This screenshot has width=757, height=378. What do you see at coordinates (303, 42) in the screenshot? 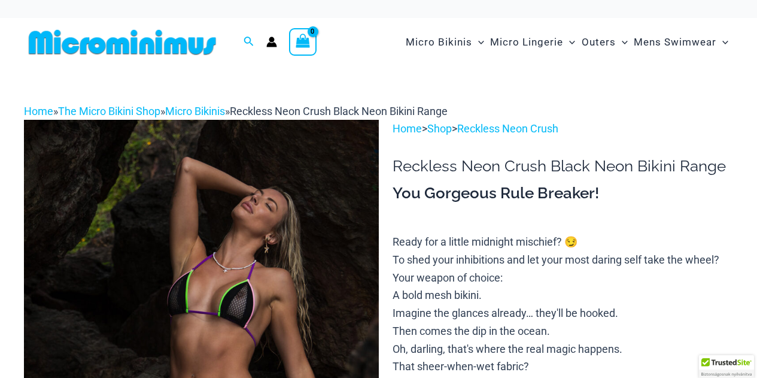
I see `a: View Shopping Cart, empty` at bounding box center [303, 42].